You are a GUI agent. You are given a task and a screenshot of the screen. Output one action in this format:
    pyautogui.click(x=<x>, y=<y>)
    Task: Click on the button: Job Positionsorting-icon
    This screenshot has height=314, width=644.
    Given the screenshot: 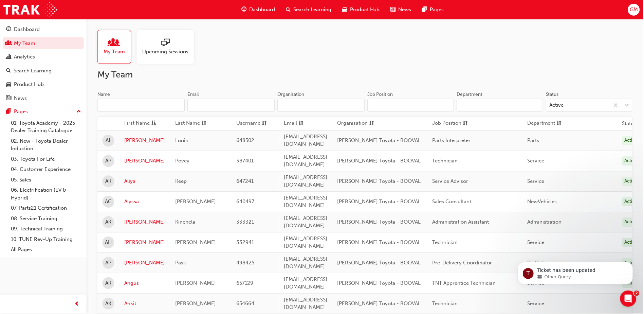 What is the action you would take?
    pyautogui.click(x=451, y=124)
    